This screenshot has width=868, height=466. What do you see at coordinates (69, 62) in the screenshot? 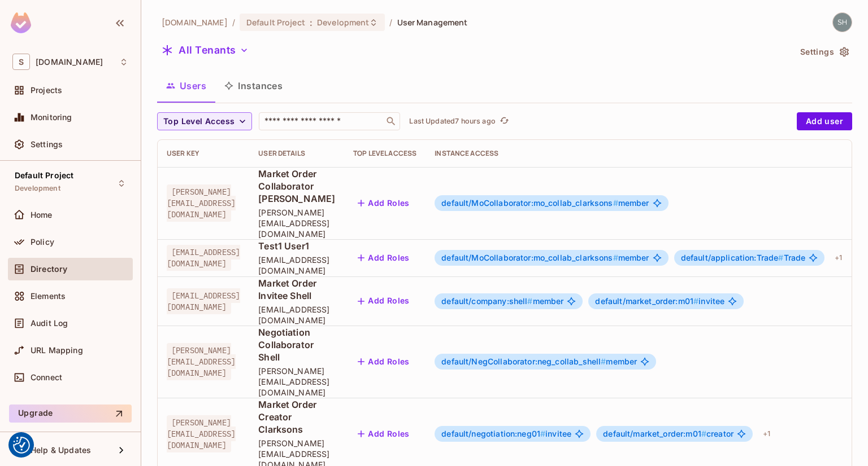
I see `span: Workspace: sea.live` at bounding box center [69, 62].